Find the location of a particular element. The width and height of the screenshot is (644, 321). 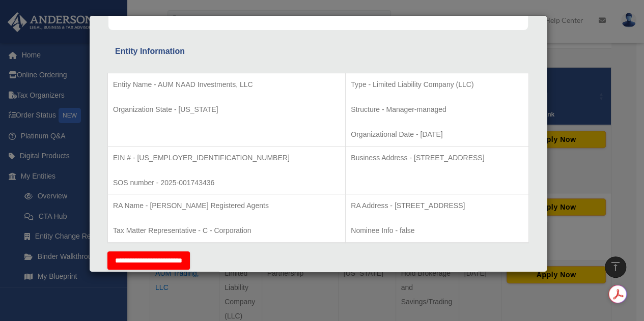

p: Structure - Manager-managed is located at coordinates (437, 109).